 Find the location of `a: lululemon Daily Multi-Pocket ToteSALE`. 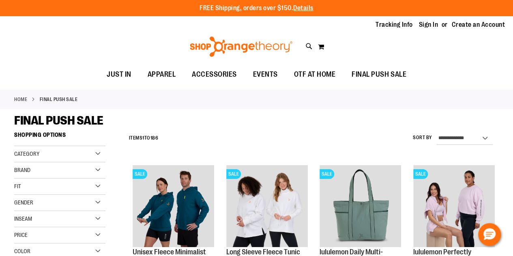

a: lululemon Daily Multi-Pocket ToteSALE is located at coordinates (360, 207).